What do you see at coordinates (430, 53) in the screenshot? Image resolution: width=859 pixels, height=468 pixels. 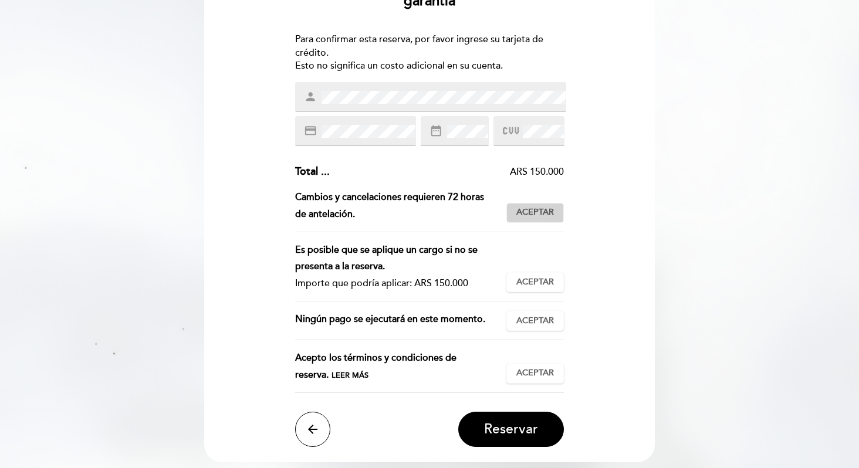 I see `div: Para confirmar esta reserva, por favor ingrese su tarjeta de crédito. Esto no significa un costo ...` at bounding box center [430, 53].